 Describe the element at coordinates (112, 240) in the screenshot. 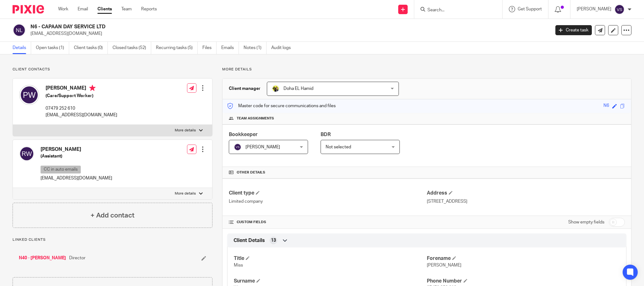

I see `p: Linked clients` at that location.